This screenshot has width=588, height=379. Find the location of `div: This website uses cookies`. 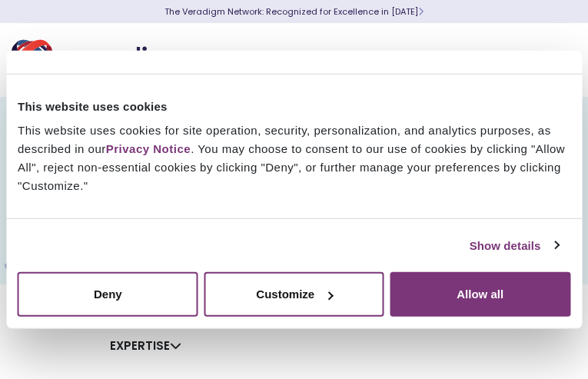

div: This website uses cookies is located at coordinates (293, 106).